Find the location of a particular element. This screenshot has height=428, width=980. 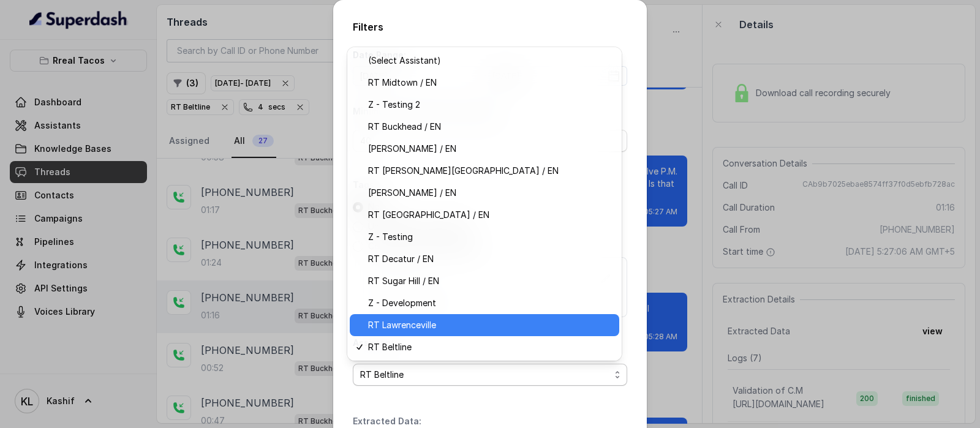

button: RT Beltline is located at coordinates (490, 374).